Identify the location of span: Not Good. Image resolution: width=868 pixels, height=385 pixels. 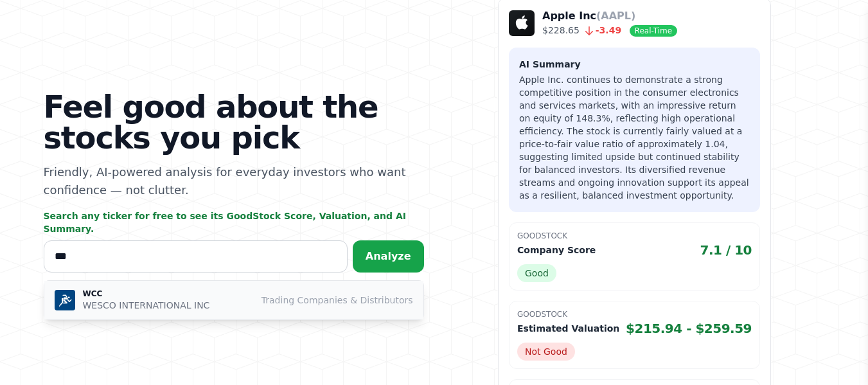
(546, 352).